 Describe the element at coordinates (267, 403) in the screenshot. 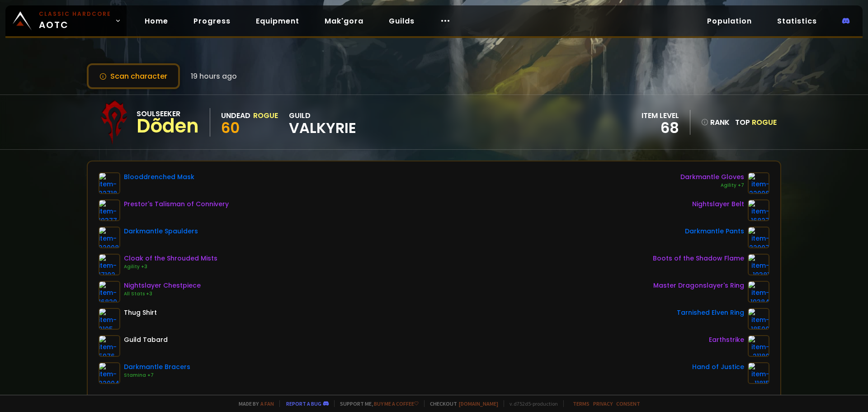

I see `a: a fan` at that location.